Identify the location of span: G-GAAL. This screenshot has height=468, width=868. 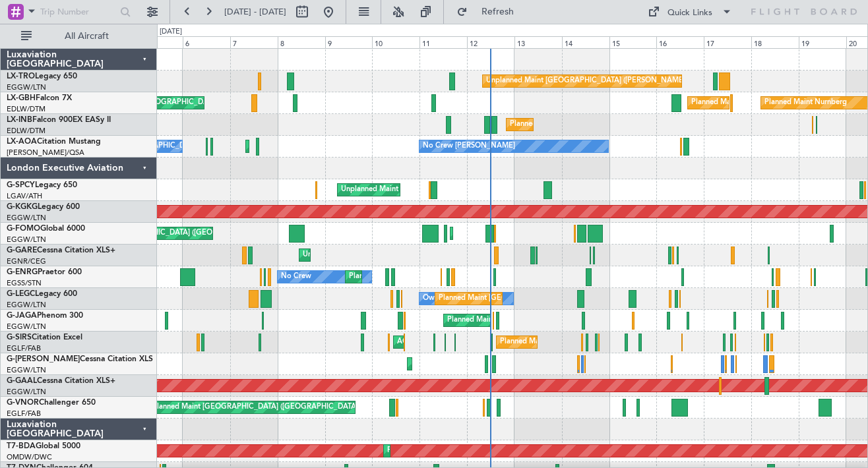
(22, 381).